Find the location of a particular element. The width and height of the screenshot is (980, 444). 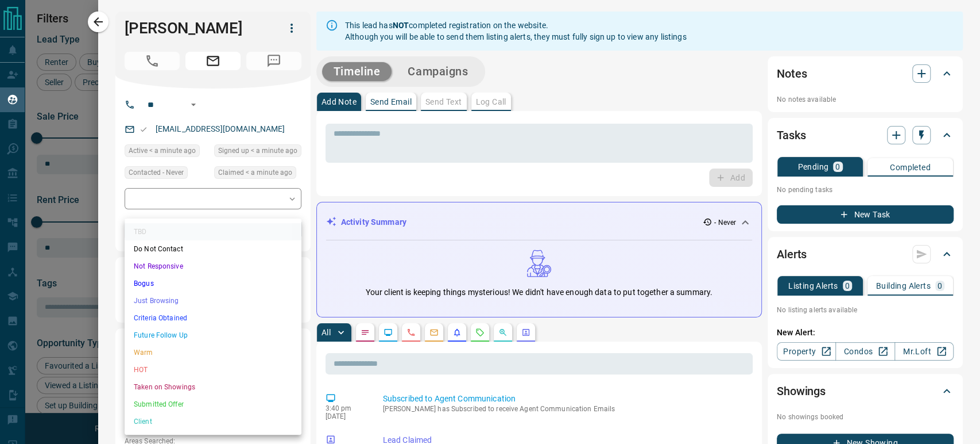

li: Do Not Contact is located at coordinates (213, 249).